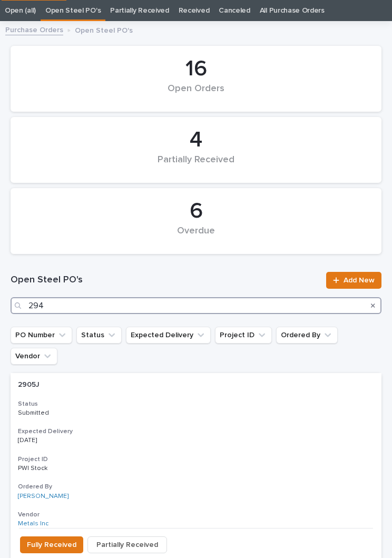 The height and width of the screenshot is (558, 392). What do you see at coordinates (196, 487) in the screenshot?
I see `h3: Ordered By` at bounding box center [196, 487].